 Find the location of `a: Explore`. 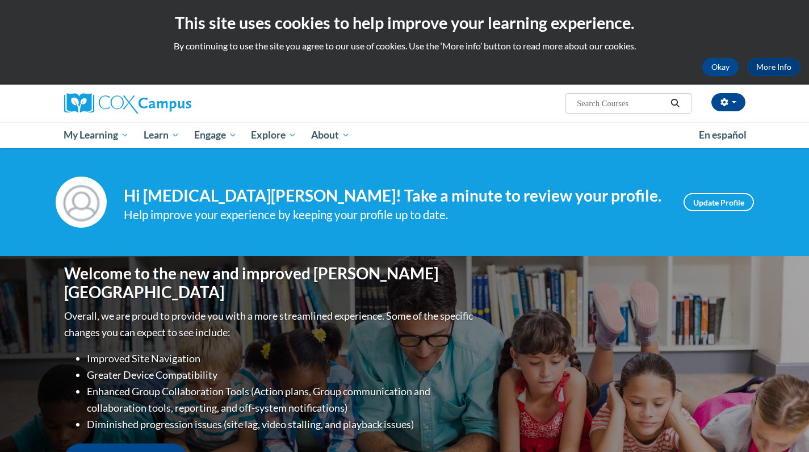

a: Explore is located at coordinates (274, 135).